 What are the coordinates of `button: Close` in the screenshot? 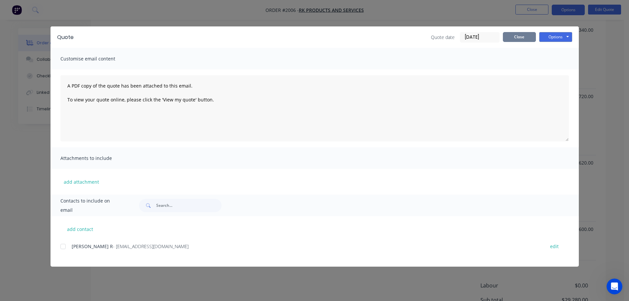 It's located at (519, 37).